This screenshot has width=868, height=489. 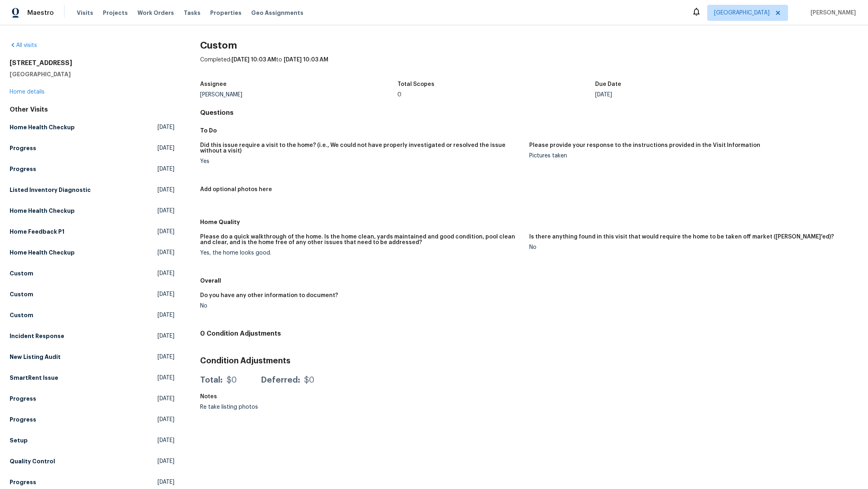 I want to click on div: 0, so click(x=496, y=95).